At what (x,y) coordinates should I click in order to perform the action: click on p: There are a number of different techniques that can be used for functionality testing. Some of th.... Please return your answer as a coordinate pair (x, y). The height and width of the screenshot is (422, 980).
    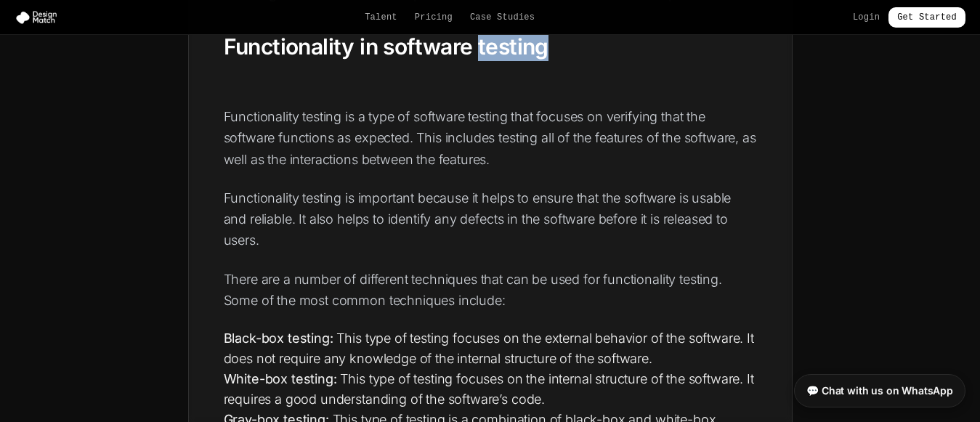
    Looking at the image, I should click on (490, 290).